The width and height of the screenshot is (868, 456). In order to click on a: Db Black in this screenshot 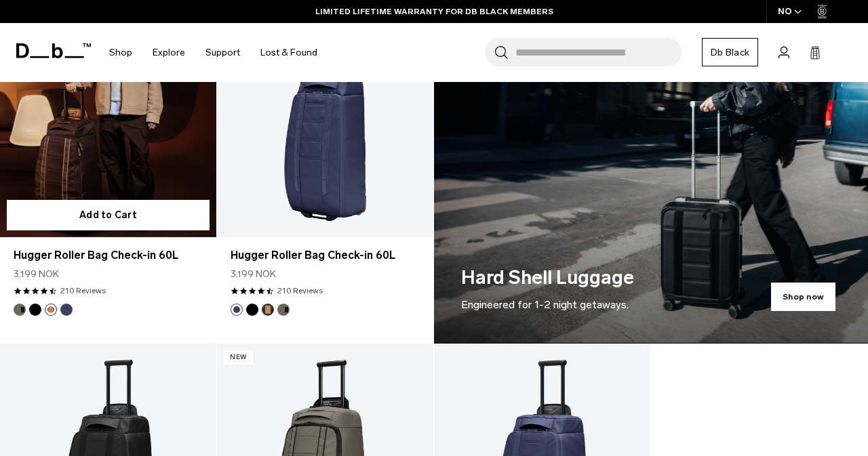, I will do `click(730, 52)`.